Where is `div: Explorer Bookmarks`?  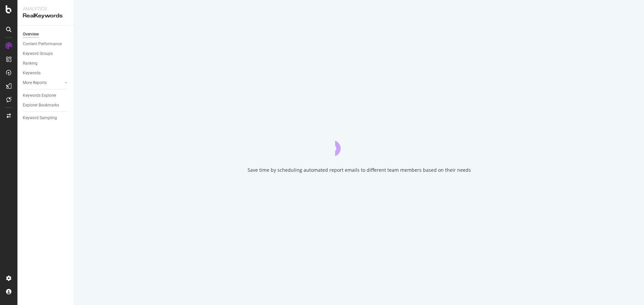 div: Explorer Bookmarks is located at coordinates (41, 105).